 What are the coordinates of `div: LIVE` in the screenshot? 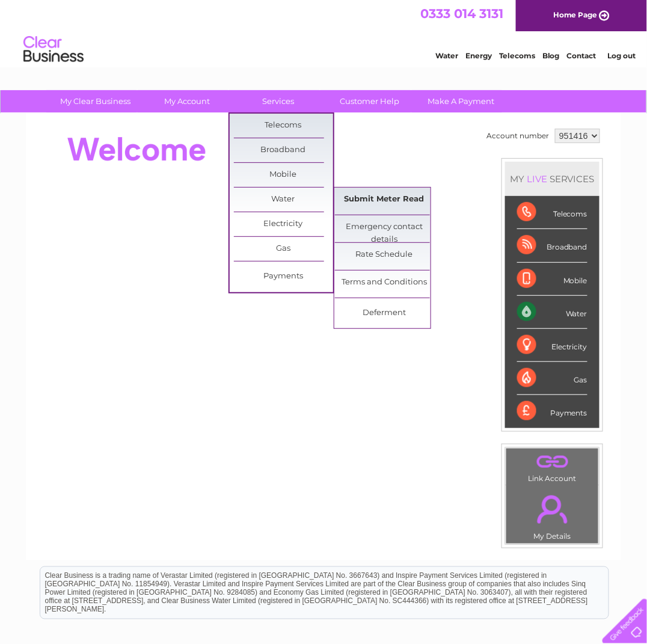 It's located at (537, 179).